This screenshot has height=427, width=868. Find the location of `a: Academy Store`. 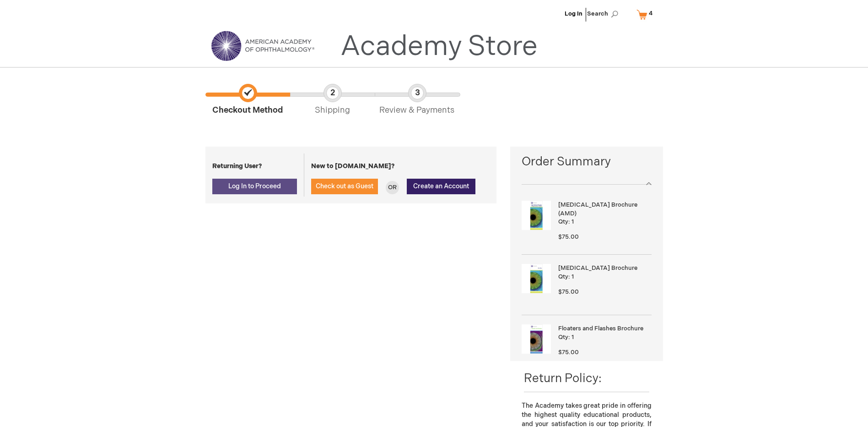

a: Academy Store is located at coordinates (439, 47).